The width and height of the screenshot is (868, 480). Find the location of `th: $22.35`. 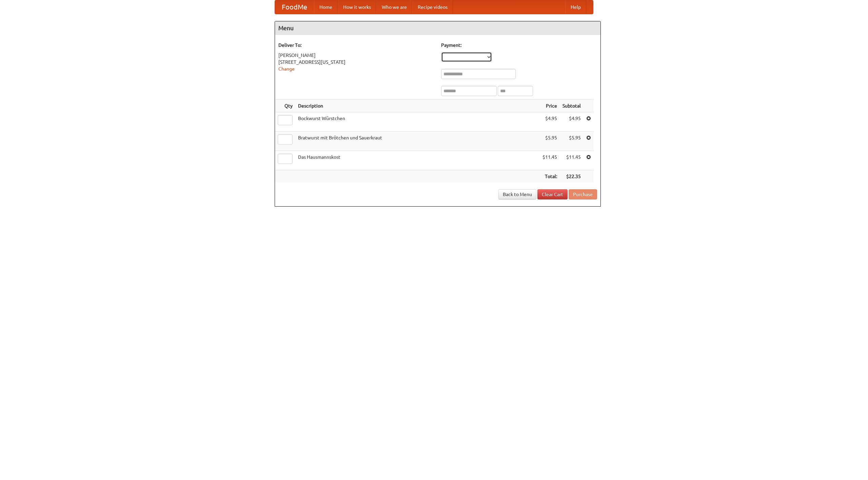

th: $22.35 is located at coordinates (572, 176).